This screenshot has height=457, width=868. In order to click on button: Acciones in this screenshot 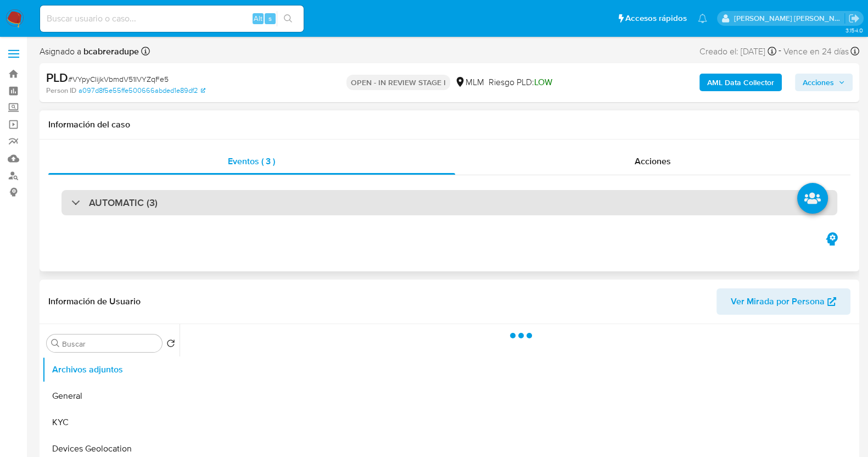, I will do `click(823, 82)`.